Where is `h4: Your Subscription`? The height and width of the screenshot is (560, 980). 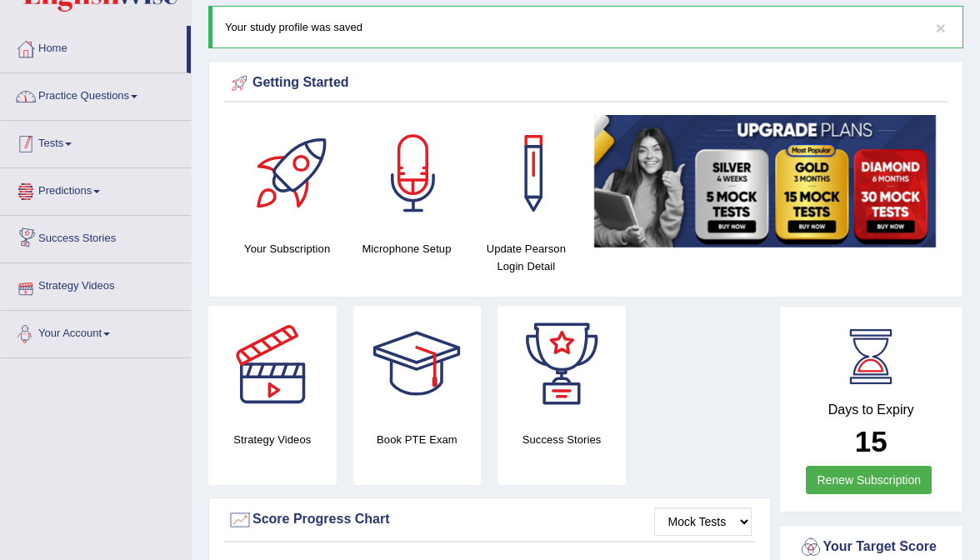 h4: Your Subscription is located at coordinates (286, 248).